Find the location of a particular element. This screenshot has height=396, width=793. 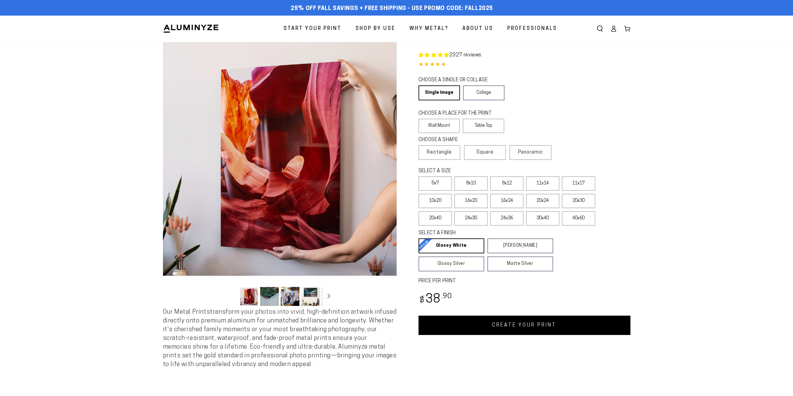

a: Shop By Use is located at coordinates (376, 29).